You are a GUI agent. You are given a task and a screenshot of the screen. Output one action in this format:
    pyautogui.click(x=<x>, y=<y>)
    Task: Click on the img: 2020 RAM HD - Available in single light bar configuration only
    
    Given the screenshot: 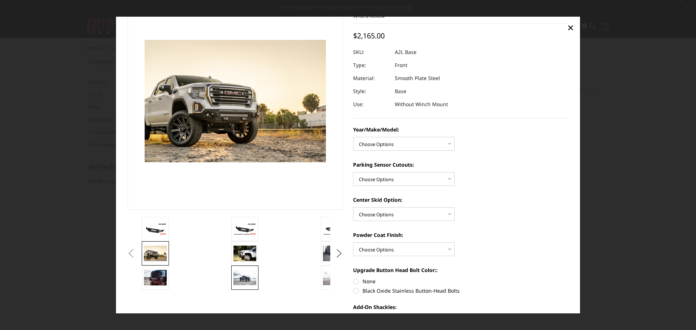 What is the action you would take?
    pyautogui.click(x=334, y=254)
    